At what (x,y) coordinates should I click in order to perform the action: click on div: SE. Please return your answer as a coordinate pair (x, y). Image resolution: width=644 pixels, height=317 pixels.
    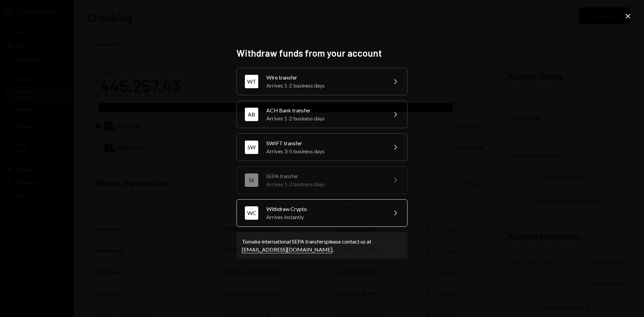
    Looking at the image, I should click on (251, 180).